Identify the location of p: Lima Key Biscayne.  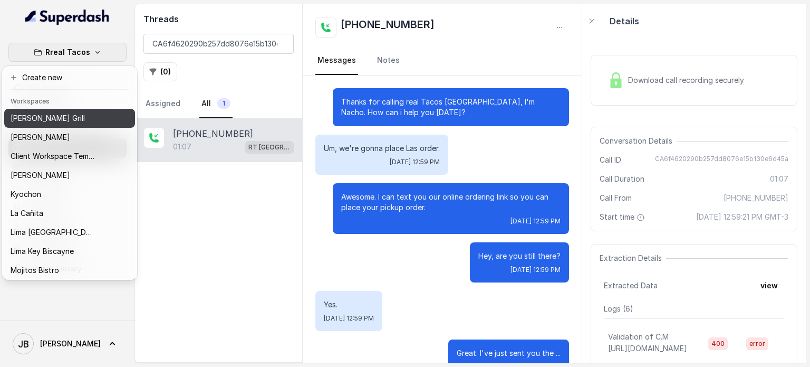
(42, 251).